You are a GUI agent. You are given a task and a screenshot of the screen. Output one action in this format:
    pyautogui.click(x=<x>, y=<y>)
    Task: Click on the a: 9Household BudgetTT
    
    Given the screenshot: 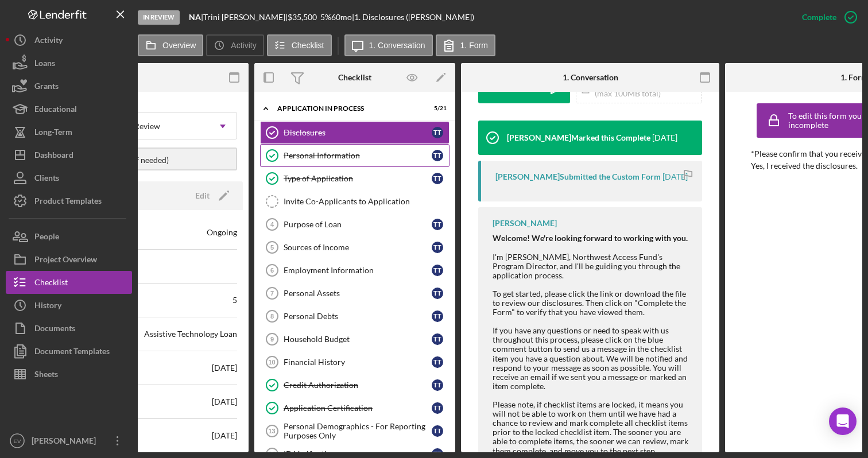 What is the action you would take?
    pyautogui.click(x=355, y=339)
    